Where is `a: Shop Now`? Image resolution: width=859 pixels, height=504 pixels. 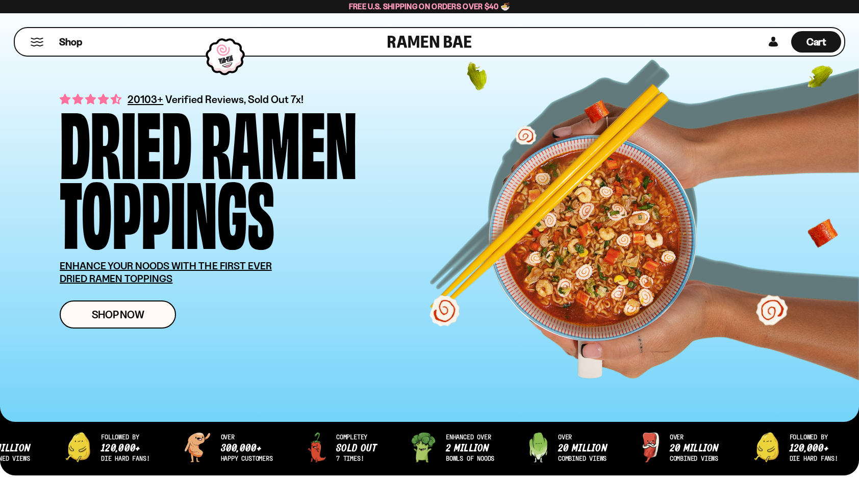
a: Shop Now is located at coordinates (117, 315).